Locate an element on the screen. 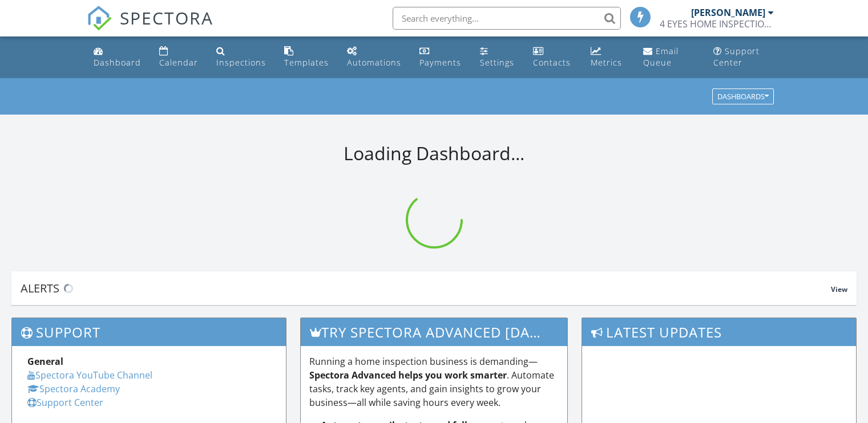  h3: Support is located at coordinates (148, 331).